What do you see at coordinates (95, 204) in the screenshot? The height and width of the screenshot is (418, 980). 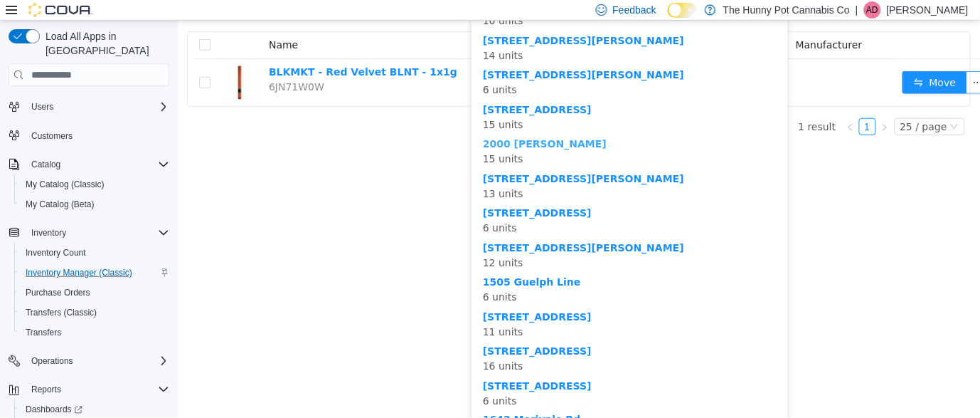 I see `button: My Catalog (Beta)` at bounding box center [95, 204].